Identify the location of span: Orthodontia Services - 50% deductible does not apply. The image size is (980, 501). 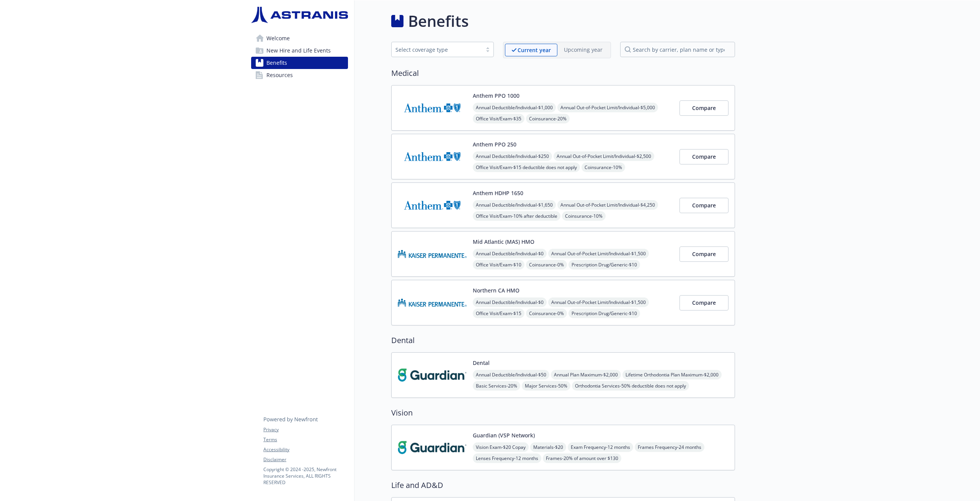
(630, 386).